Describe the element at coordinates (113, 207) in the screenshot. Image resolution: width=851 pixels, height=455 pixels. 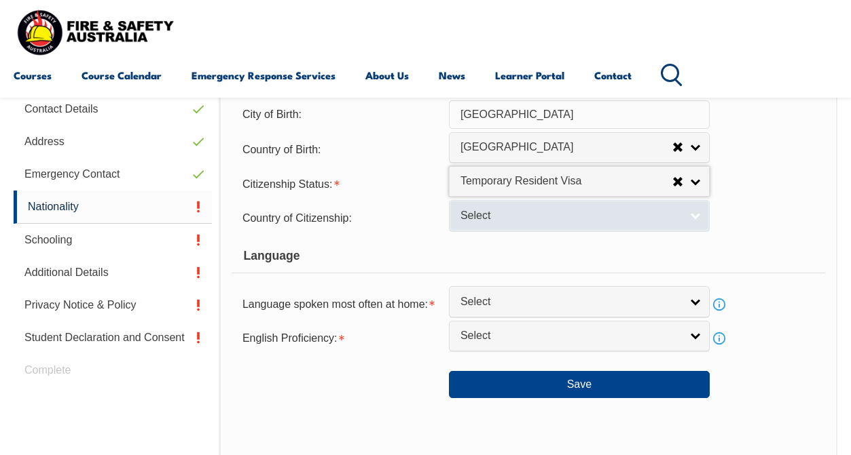
I see `a: Nationality` at that location.